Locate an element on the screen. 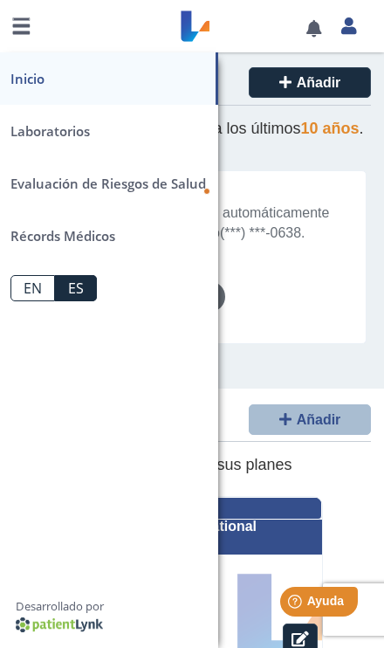  span: Evaluación de Riesgos de Salud is located at coordinates (108, 183).